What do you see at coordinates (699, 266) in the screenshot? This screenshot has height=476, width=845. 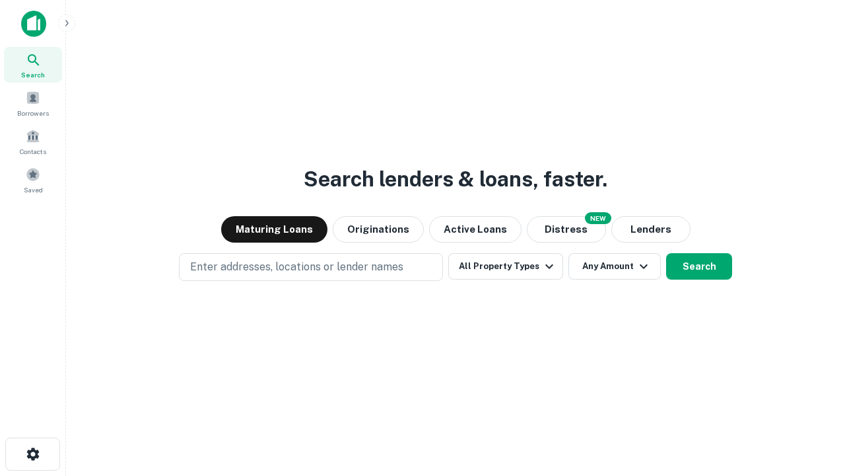 I see `button: Search` at bounding box center [699, 266].